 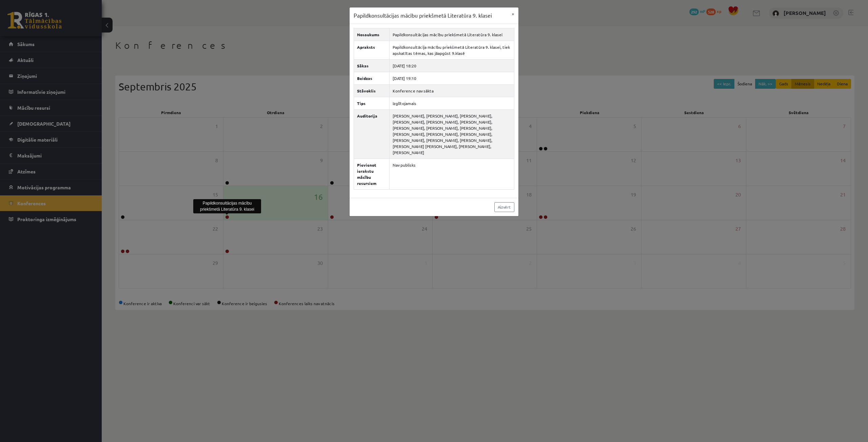 I want to click on th: Sākas, so click(x=372, y=65).